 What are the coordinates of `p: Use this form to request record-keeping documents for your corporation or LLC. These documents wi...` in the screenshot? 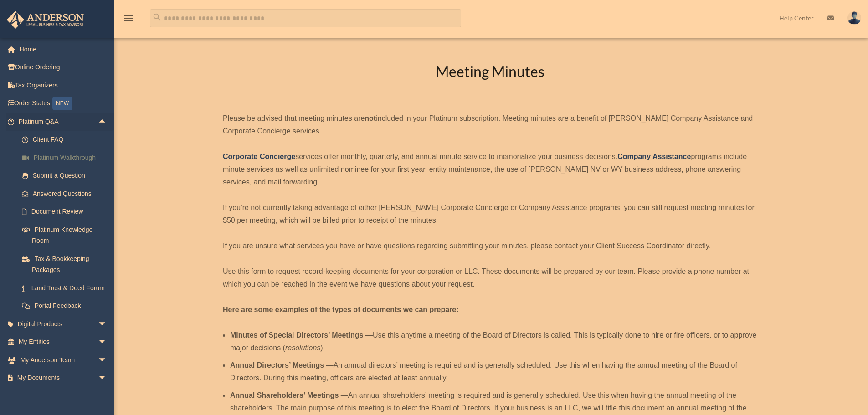 It's located at (490, 278).